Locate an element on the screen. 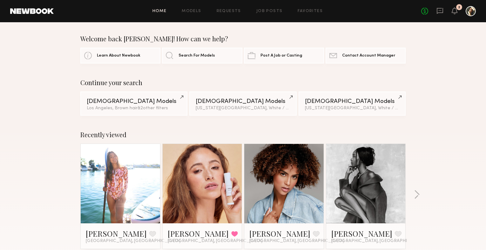 This screenshot has width=486, height=250. a: Post A Job or Casting is located at coordinates (284, 56).